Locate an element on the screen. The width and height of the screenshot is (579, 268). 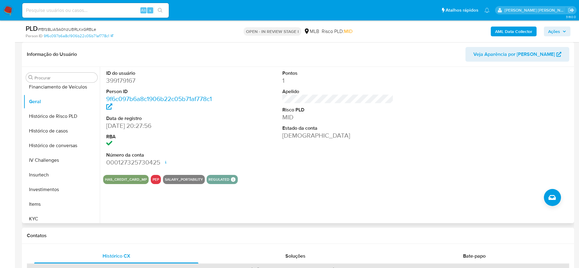
span: 3.160.0 is located at coordinates (571, 17).